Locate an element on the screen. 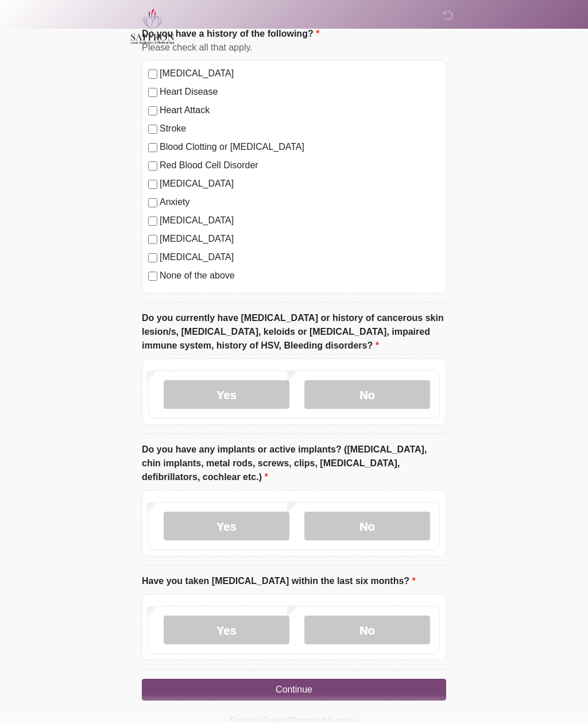 This screenshot has height=723, width=588. input: Anxiety is located at coordinates (153, 203).